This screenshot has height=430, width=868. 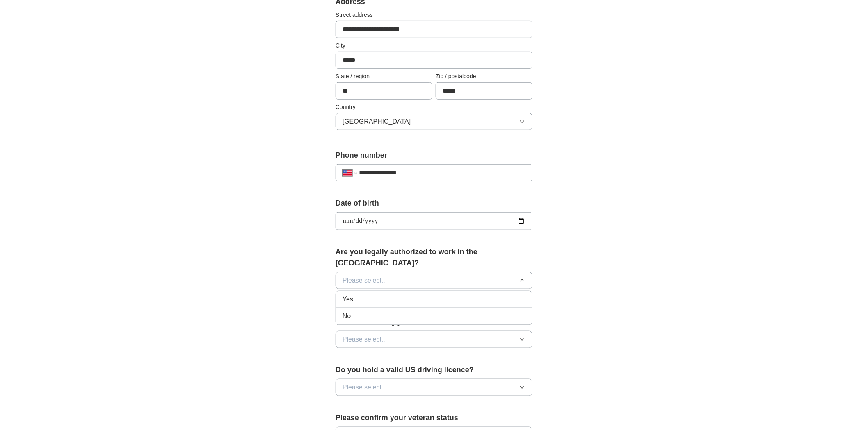 I want to click on label: Street address, so click(x=434, y=15).